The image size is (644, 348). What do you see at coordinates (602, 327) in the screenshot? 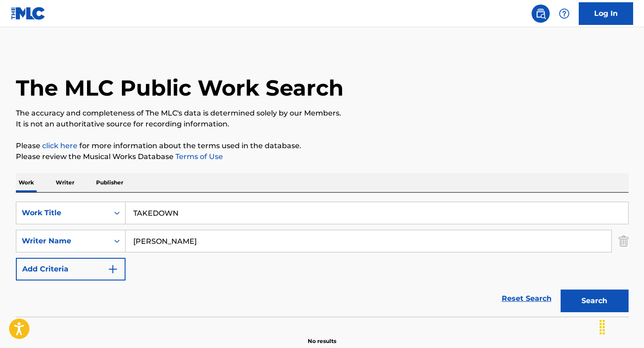
I see `div: Glisser` at bounding box center [602, 327].